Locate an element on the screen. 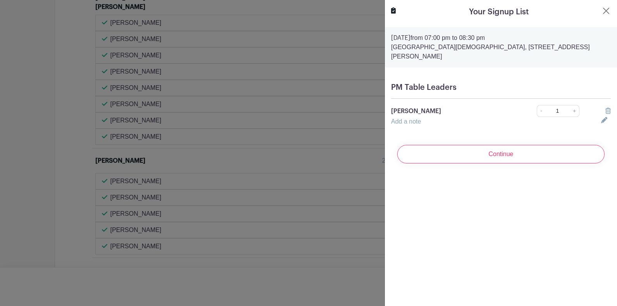 The height and width of the screenshot is (306, 617). button: Close is located at coordinates (606, 11).